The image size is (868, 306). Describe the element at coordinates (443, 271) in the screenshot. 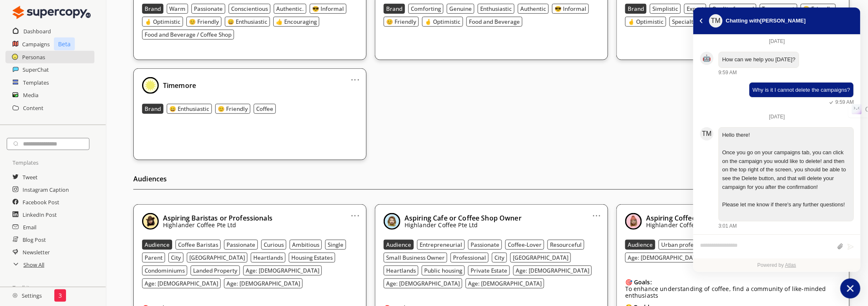

I see `button: Public housing` at that location.